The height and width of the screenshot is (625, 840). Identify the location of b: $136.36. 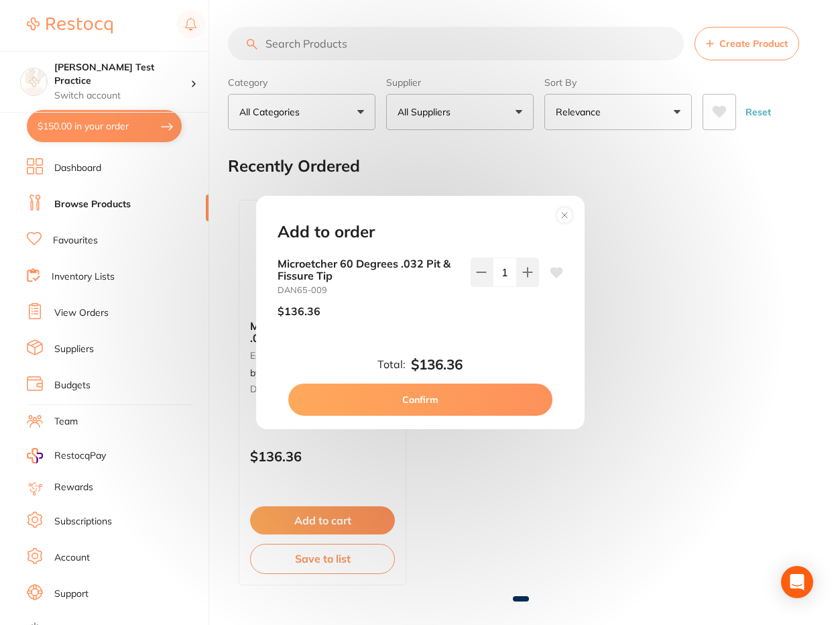
(437, 365).